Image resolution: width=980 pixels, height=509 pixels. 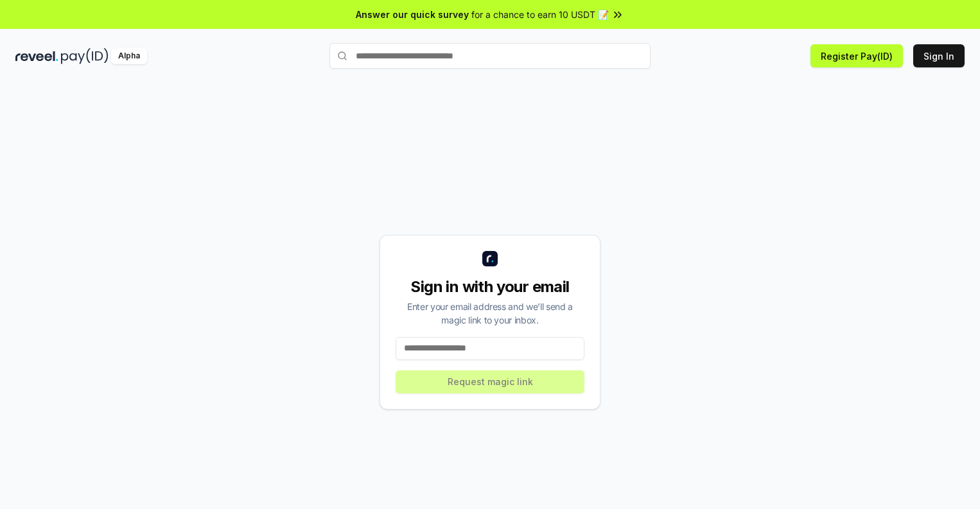 I want to click on span: for a chance to earn 10 USDT 📝, so click(x=540, y=14).